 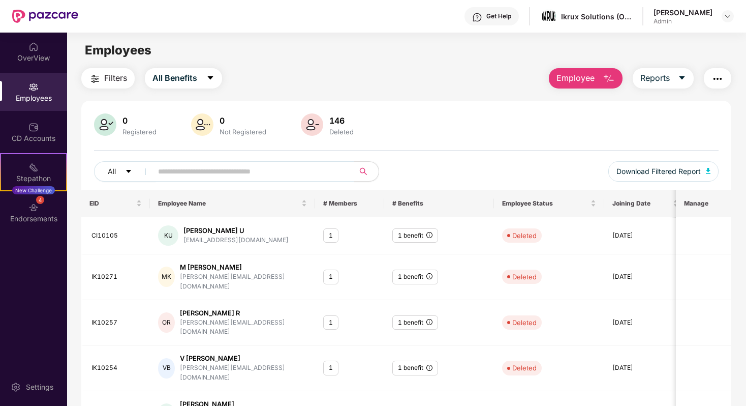 What do you see at coordinates (108, 78) in the screenshot?
I see `button: Filters` at bounding box center [108, 78].